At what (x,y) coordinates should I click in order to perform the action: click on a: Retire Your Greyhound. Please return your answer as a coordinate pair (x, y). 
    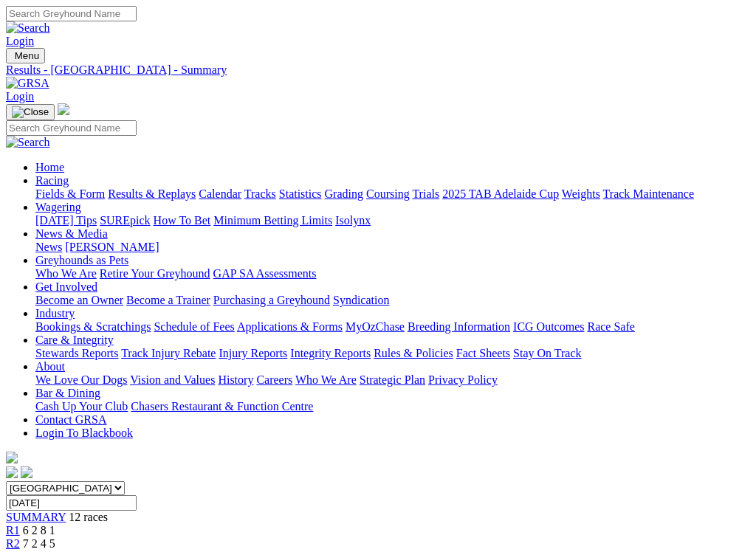
    Looking at the image, I should click on (155, 273).